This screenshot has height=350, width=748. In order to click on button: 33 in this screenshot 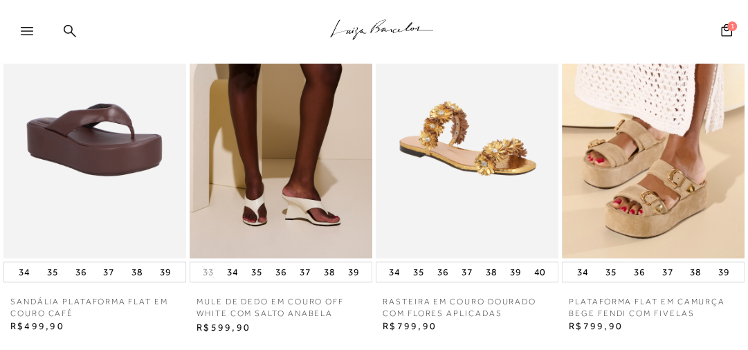, I will do `click(208, 272)`.